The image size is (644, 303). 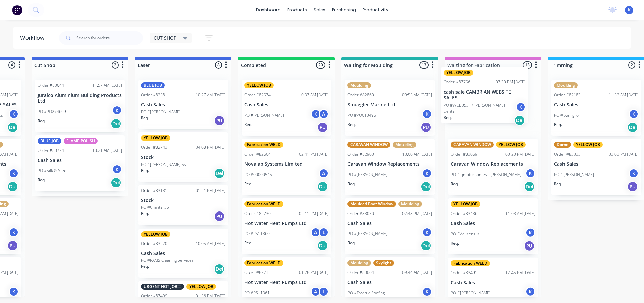 What do you see at coordinates (110, 38) in the screenshot?
I see `input: Search for orders...` at bounding box center [110, 38].